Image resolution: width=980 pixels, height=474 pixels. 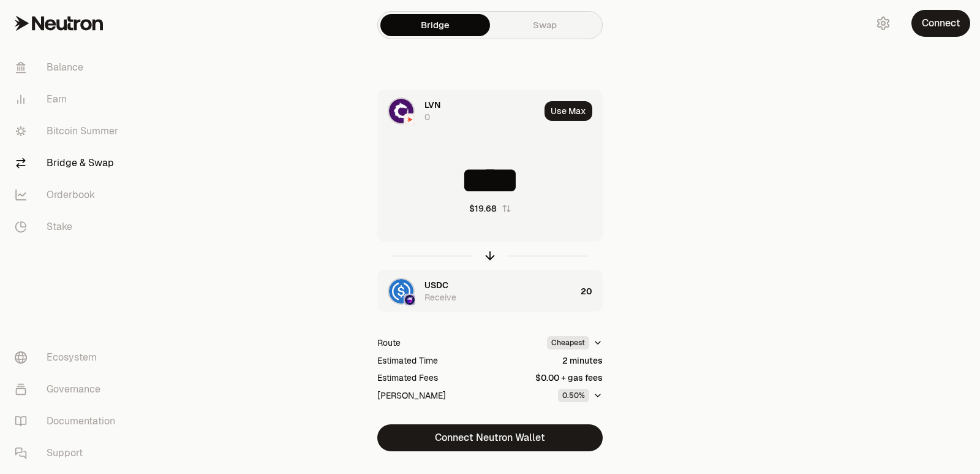 I want to click on a: Documentation, so click(x=69, y=422).